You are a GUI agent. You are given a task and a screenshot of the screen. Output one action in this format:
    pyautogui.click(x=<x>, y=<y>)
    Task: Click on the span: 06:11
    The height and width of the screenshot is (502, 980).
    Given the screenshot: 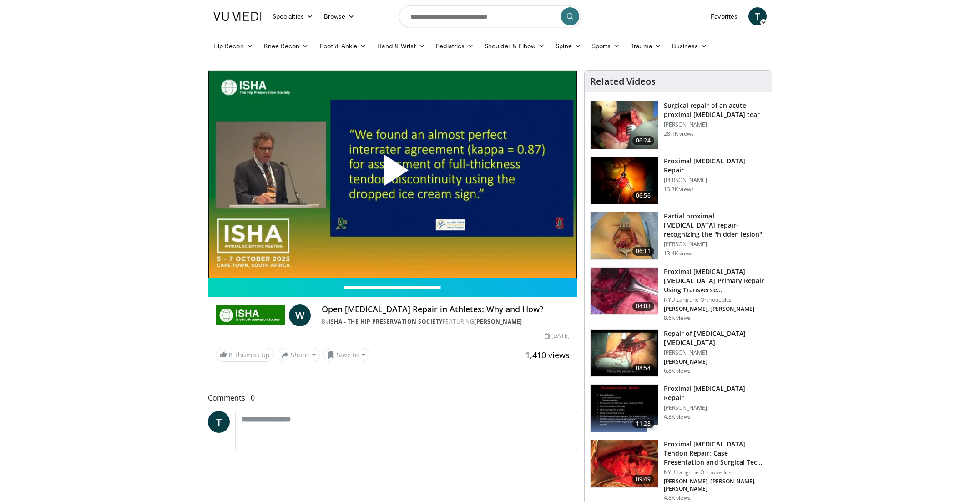 What is the action you would take?
    pyautogui.click(x=644, y=251)
    